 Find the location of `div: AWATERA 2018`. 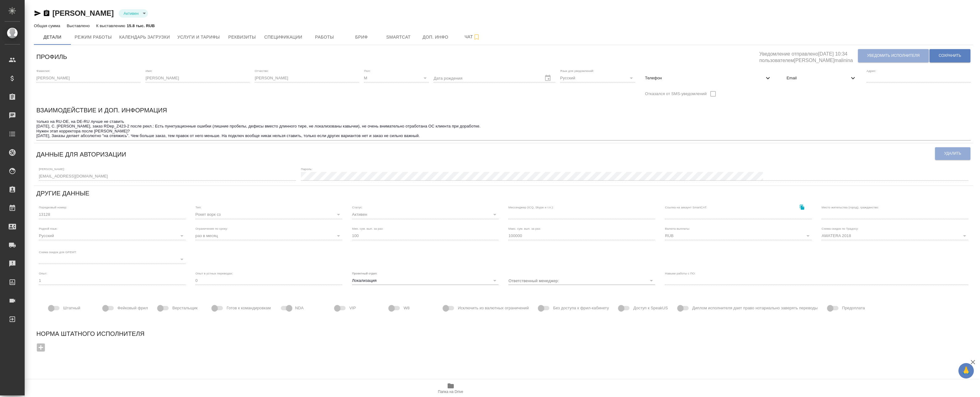

div: AWATERA 2018 is located at coordinates (895, 236).